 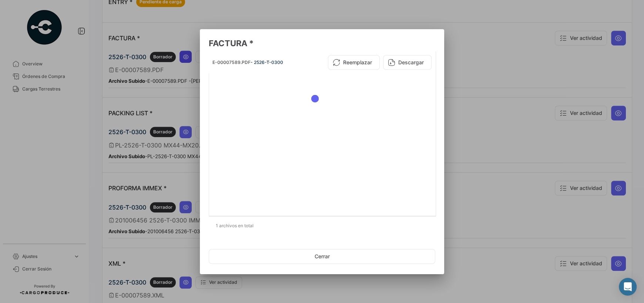 What do you see at coordinates (322, 43) in the screenshot?
I see `h3: FACTURA *` at bounding box center [322, 43].